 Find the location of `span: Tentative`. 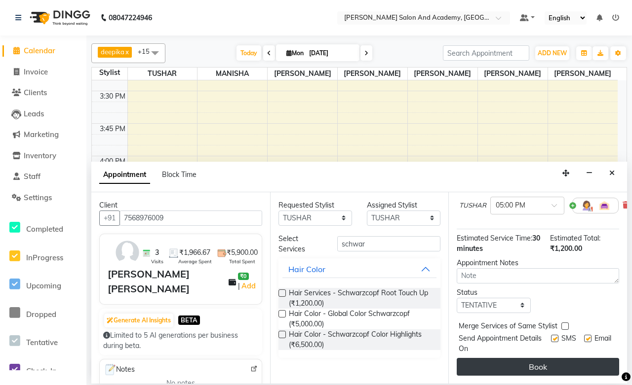

span: Tentative is located at coordinates (42, 343).